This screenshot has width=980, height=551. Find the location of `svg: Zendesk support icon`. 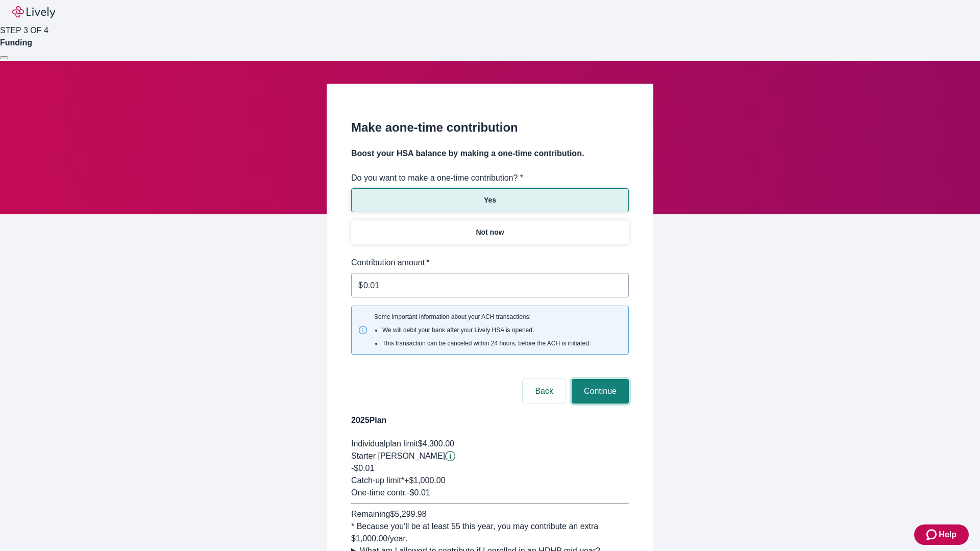

svg: Zendesk support icon is located at coordinates (932, 535).